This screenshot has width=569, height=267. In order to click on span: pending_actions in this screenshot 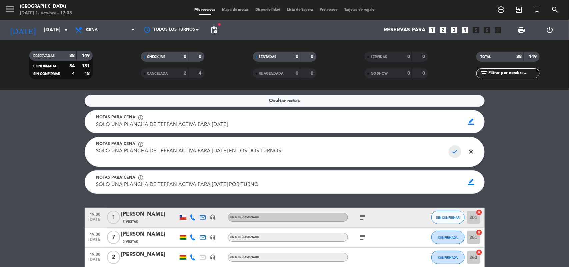, I will do `click(214, 30)`.